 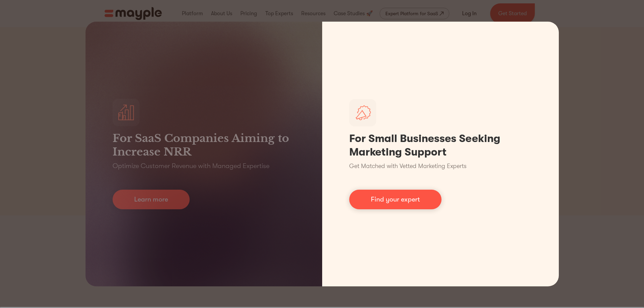 I want to click on h3: For SaaS Companies Aiming to Increase NRR, so click(x=204, y=145).